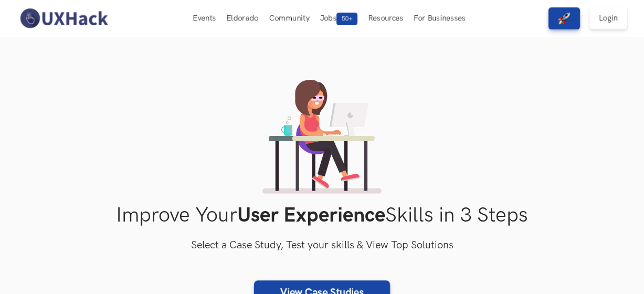 This screenshot has height=294, width=644. I want to click on img: UXHack-logo.png, so click(64, 18).